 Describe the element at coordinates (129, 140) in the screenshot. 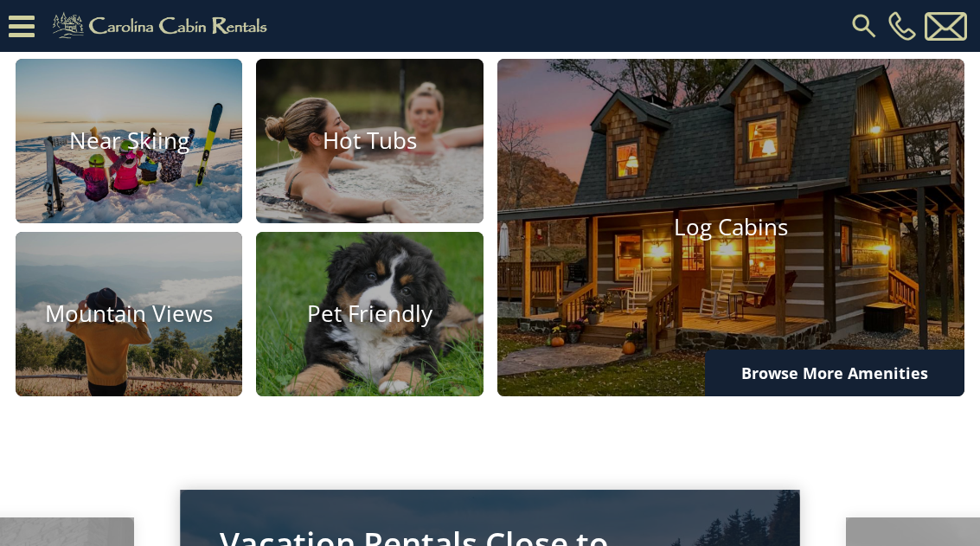

I see `h4: Near Skiing` at that location.